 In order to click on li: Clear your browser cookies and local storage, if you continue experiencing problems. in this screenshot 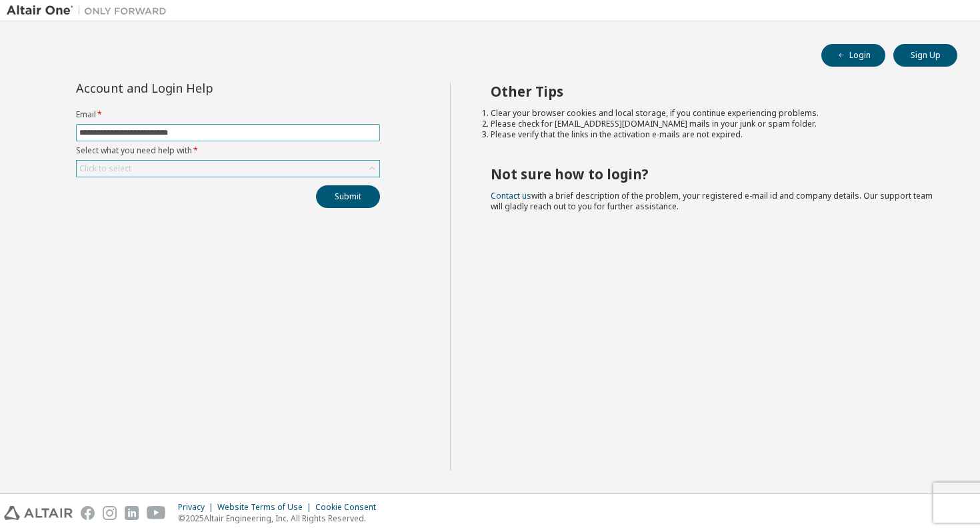, I will do `click(712, 113)`.